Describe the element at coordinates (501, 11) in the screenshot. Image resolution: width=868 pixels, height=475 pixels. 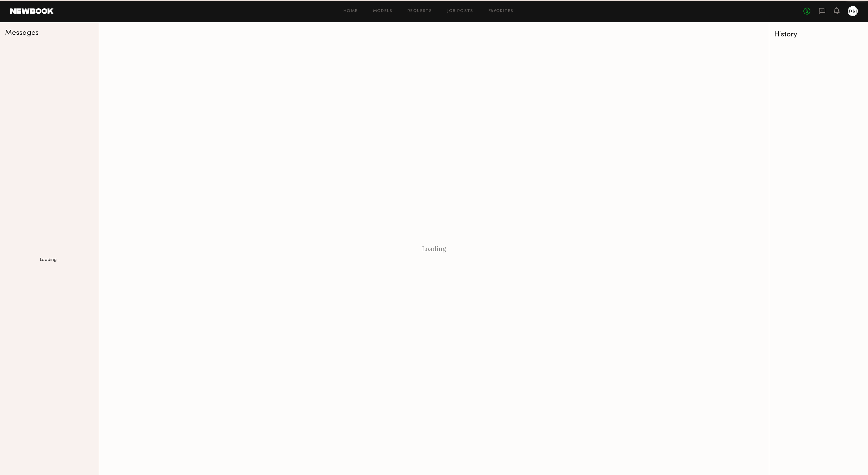
I see `a: Favorites` at that location.